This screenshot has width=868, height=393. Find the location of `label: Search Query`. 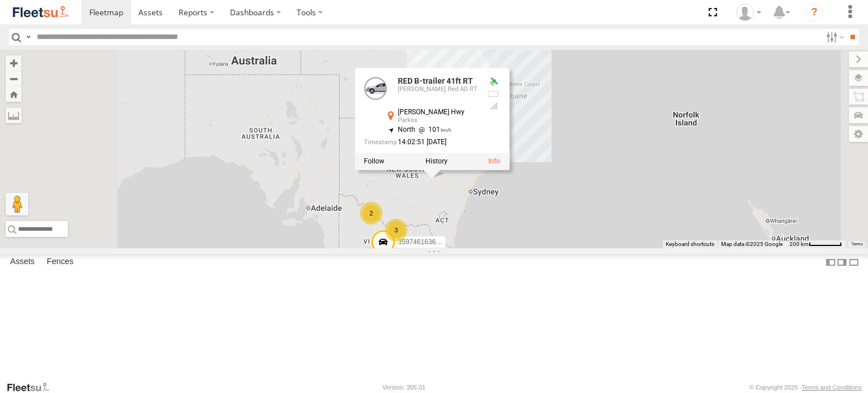

label: Search Query is located at coordinates (28, 37).